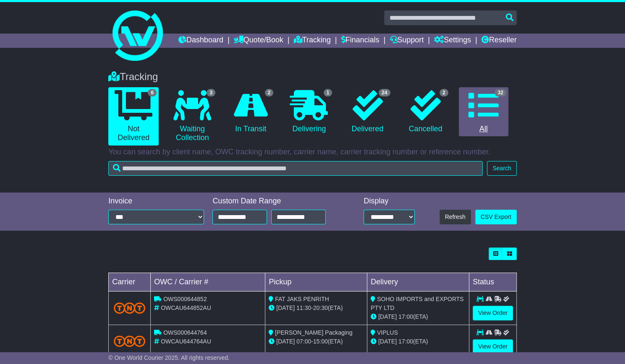 The image size is (625, 364). What do you see at coordinates (185, 333) in the screenshot?
I see `span: OWS000644764` at bounding box center [185, 333].